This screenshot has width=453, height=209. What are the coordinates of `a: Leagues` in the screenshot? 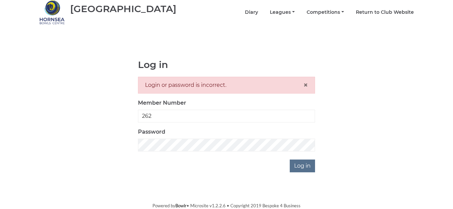 It's located at (282, 12).